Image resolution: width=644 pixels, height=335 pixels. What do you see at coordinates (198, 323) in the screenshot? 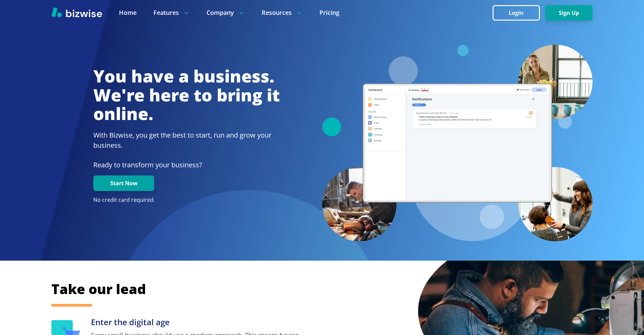
I see `h3: Enter the digital age` at bounding box center [198, 323].